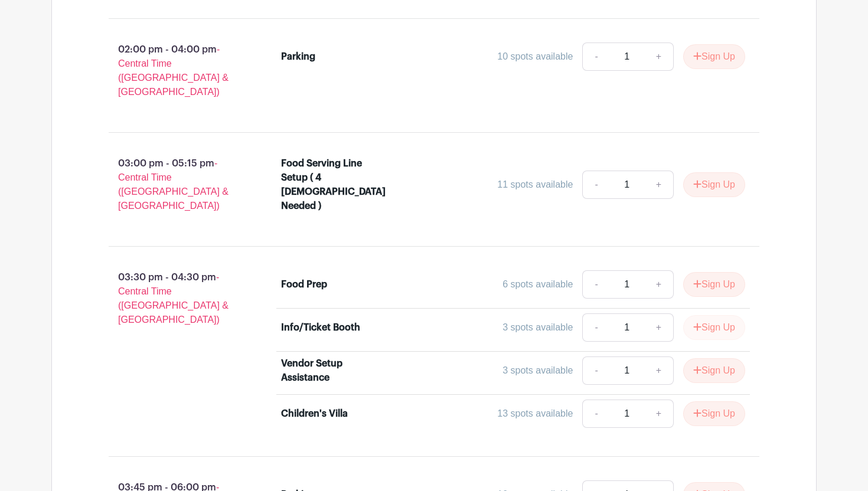 This screenshot has width=868, height=491. Describe the element at coordinates (314, 414) in the screenshot. I see `div: Children's Villa` at that location.